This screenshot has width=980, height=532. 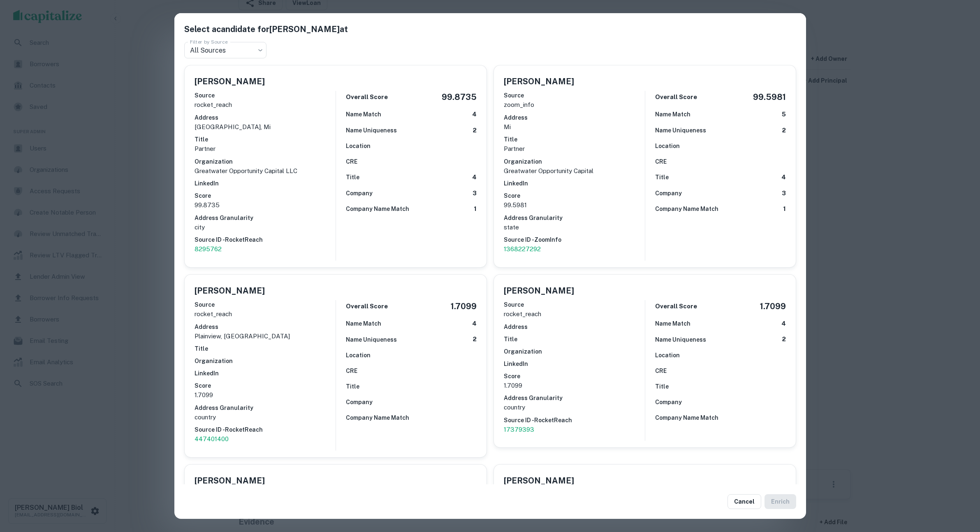 What do you see at coordinates (959, 485) in the screenshot?
I see `div: Chat Widget` at bounding box center [959, 485].